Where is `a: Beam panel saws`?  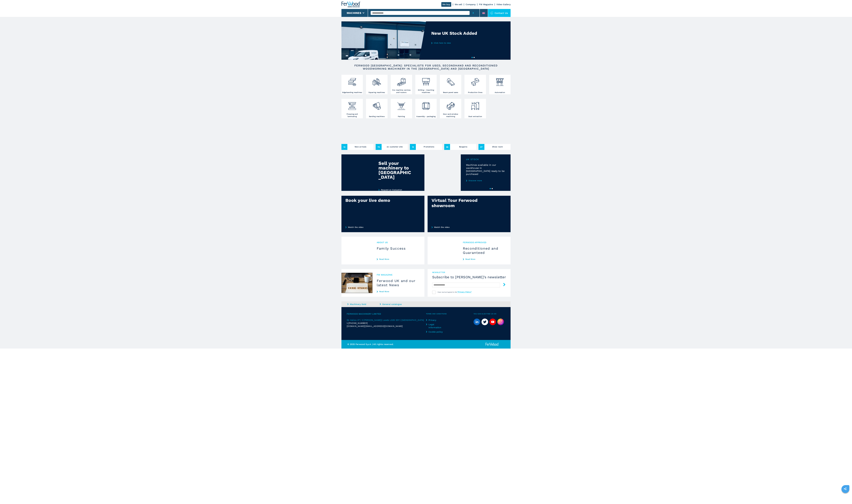
a: Beam panel saws is located at coordinates (451, 85).